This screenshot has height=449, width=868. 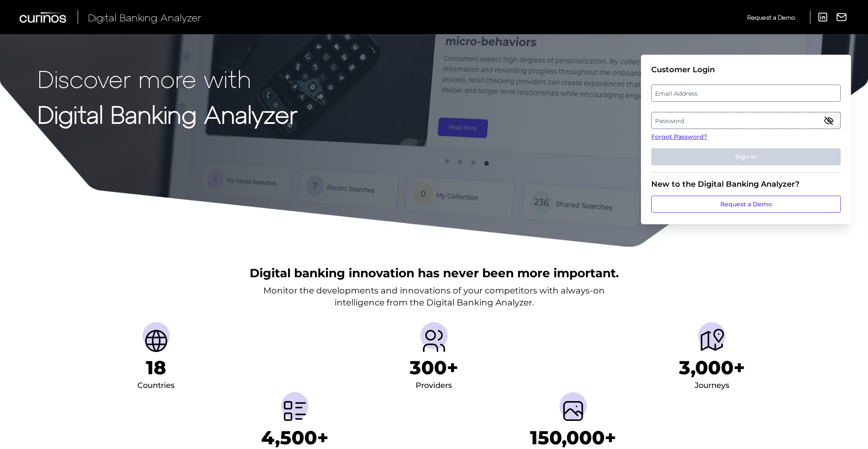 I want to click on p: Monitor the developments and innovations of your competitors with always-on intelligence from the..., so click(x=434, y=296).